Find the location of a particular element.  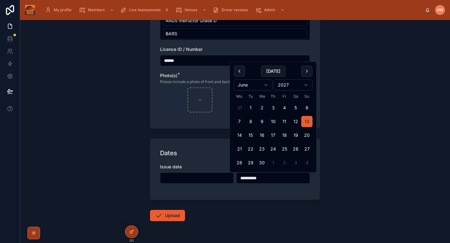

button: Friday, 2 July 2027 is located at coordinates (284, 163).